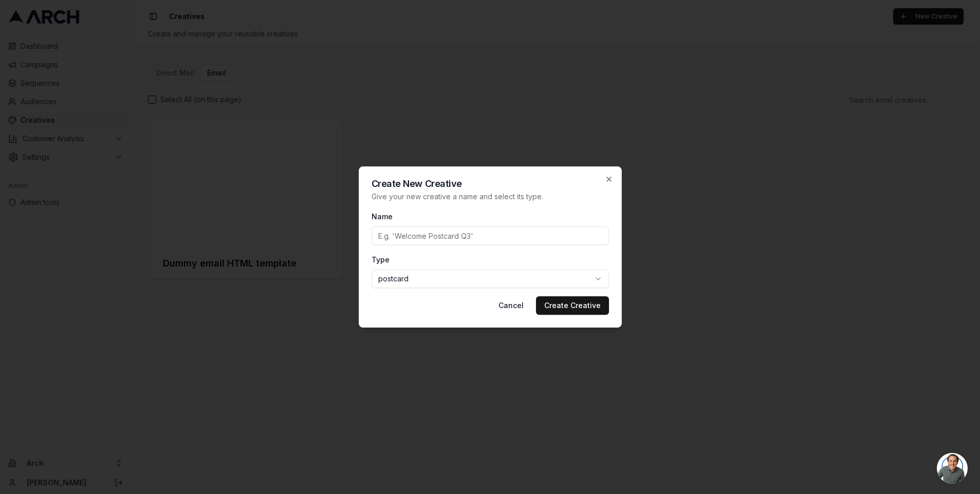 The width and height of the screenshot is (980, 494). I want to click on input: E.g. 'Welcome Postcard Q3', so click(490, 236).